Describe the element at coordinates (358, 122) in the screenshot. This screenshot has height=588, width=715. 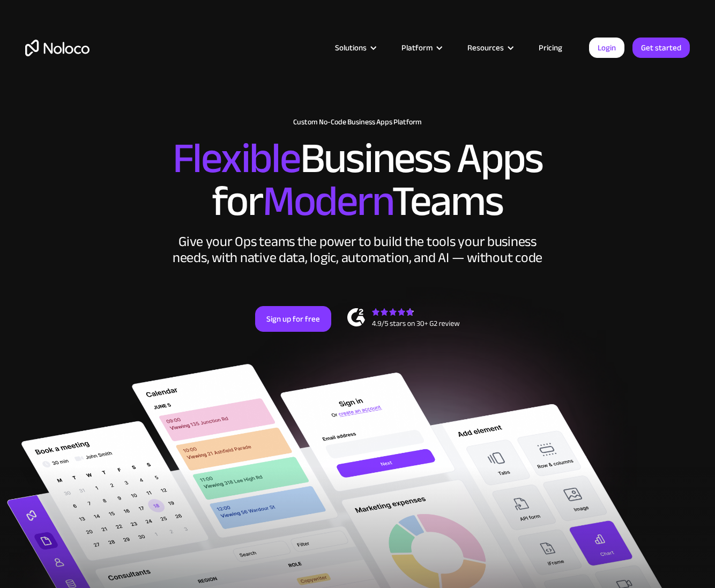
I see `h1: Custom No-Code Business Apps Platform` at that location.